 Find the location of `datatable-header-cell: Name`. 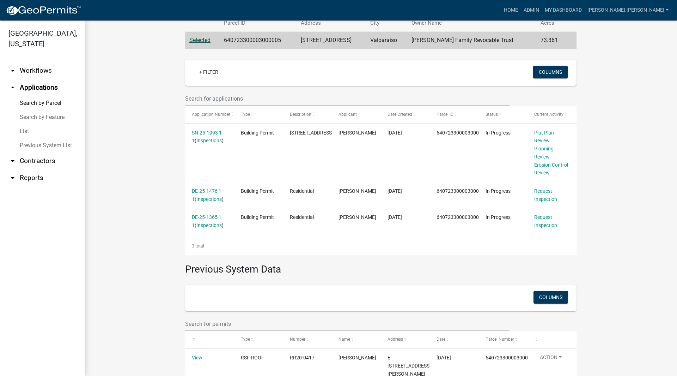

datatable-header-cell: Name is located at coordinates (356, 339).